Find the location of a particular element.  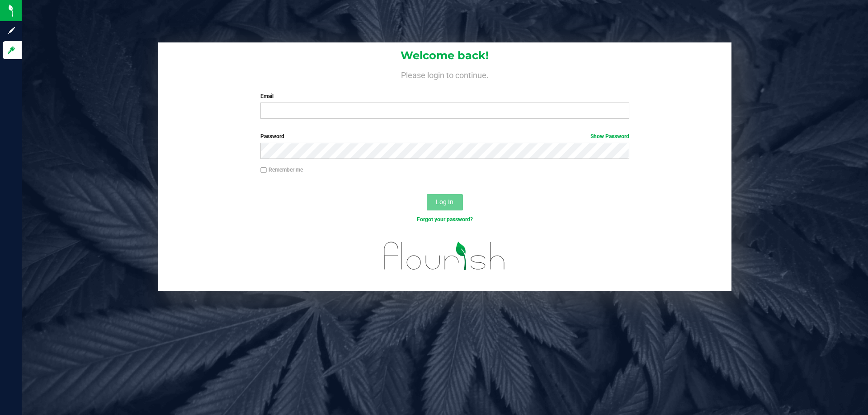

span: Password is located at coordinates (272, 137).